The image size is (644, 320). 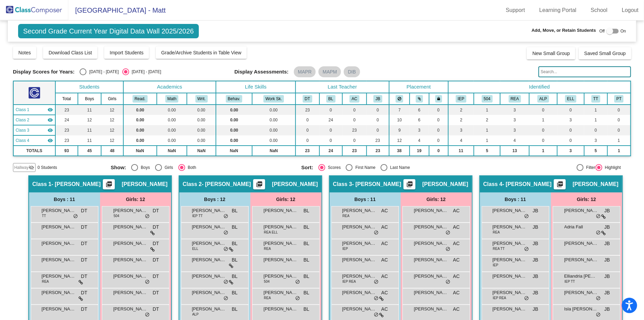 I want to click on td: 13, so click(x=514, y=151).